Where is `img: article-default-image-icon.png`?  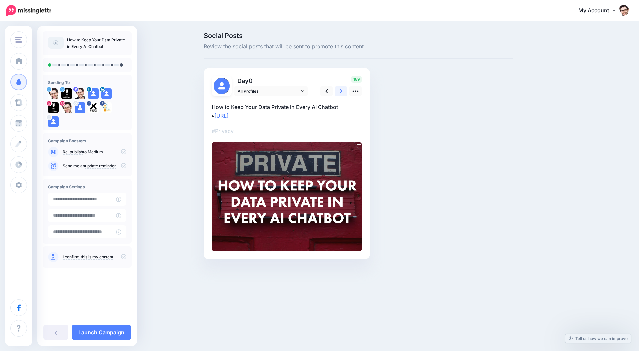 img: article-default-image-icon.png is located at coordinates (56, 43).